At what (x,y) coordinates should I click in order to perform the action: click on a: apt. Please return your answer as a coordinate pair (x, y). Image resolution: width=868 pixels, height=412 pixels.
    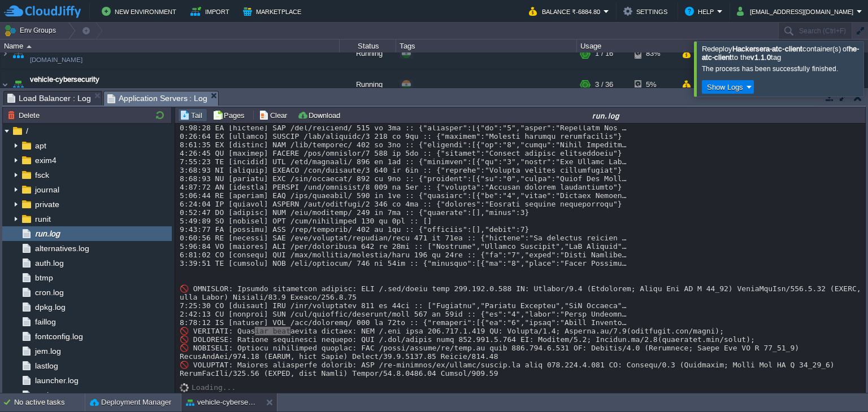
    Looking at the image, I should click on (40, 146).